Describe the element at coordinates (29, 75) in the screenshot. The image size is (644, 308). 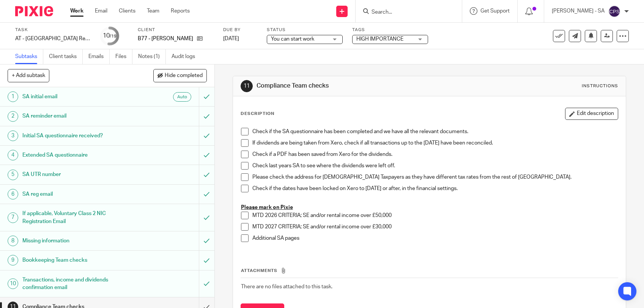
I see `button: + Add subtask` at that location.